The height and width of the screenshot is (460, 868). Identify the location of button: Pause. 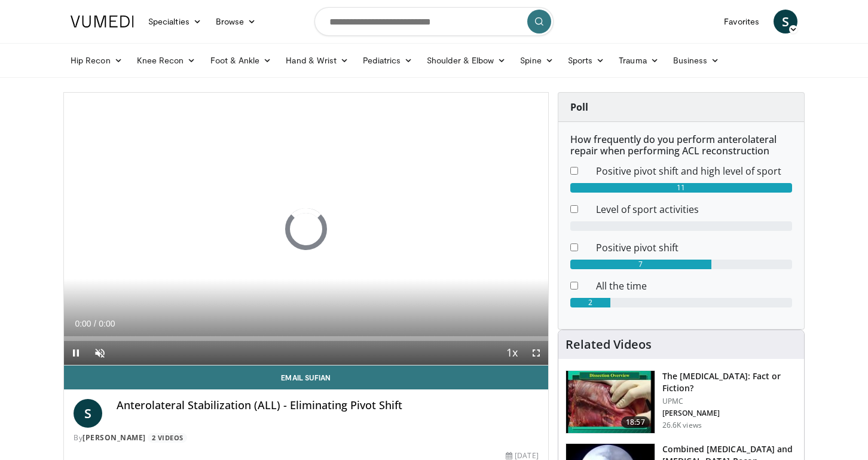
(76, 353).